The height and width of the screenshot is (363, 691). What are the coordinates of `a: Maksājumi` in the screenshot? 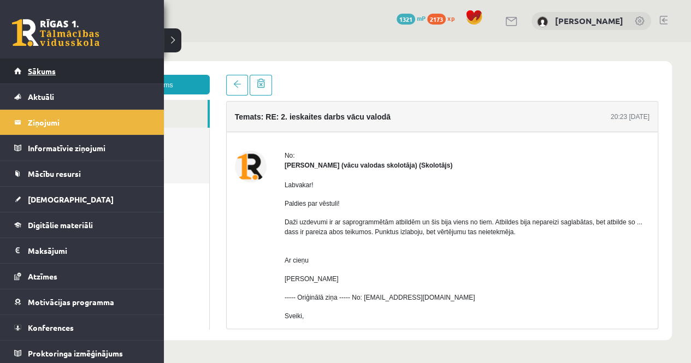 It's located at (82, 251).